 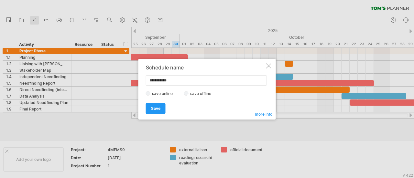 What do you see at coordinates (155, 108) in the screenshot?
I see `span: Save` at bounding box center [155, 108].